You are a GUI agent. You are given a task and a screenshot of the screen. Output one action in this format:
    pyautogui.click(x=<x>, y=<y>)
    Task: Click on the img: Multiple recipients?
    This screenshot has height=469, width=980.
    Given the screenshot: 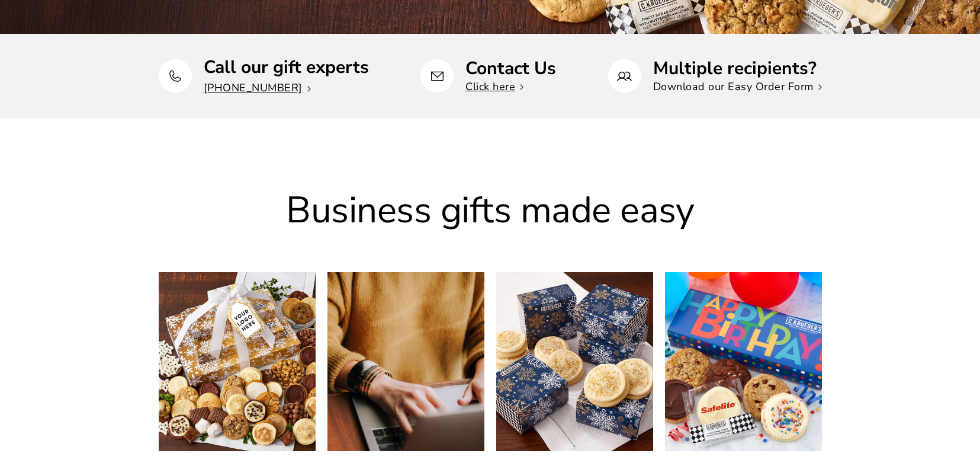 What is the action you would take?
    pyautogui.click(x=624, y=76)
    